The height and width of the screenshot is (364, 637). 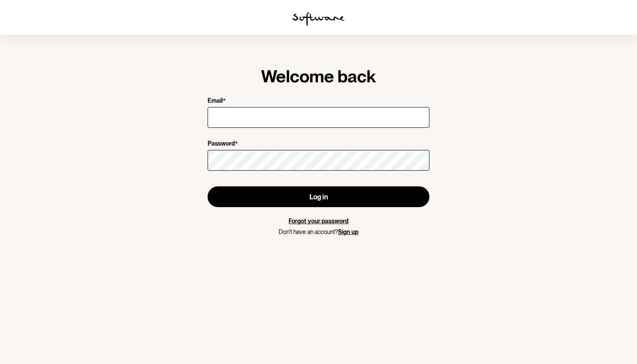 What do you see at coordinates (319, 232) in the screenshot?
I see `p: Don't have an account?` at bounding box center [319, 232].